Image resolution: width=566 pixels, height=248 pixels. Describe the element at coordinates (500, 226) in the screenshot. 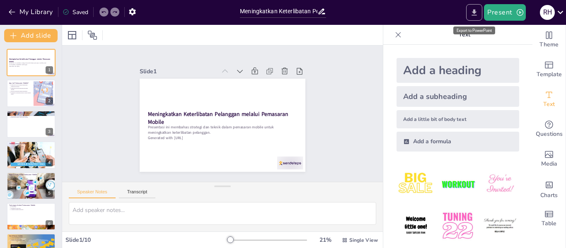

I see `img: 6.jpeg` at that location.